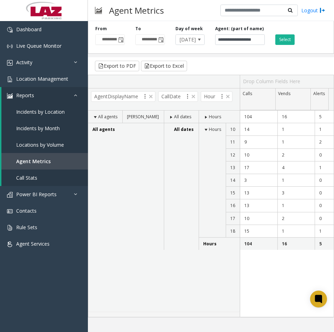 The image size is (334, 332). I want to click on span: Incidents by Month, so click(38, 128).